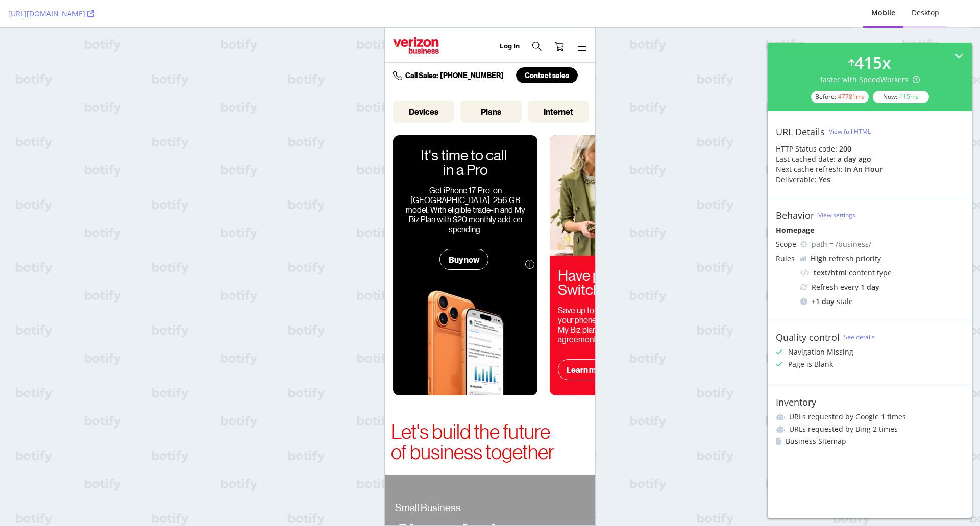  I want to click on div: path = /business/, so click(888, 244).